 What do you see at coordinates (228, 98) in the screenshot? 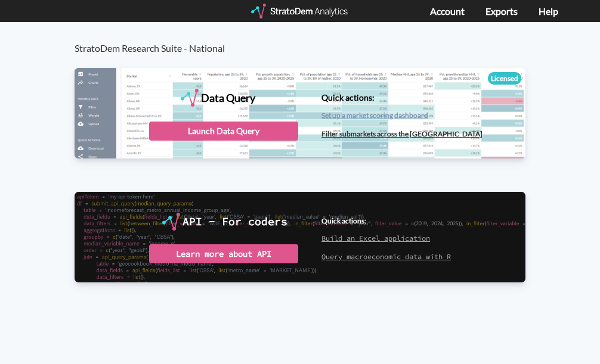
I see `div: Data Query` at bounding box center [228, 98].